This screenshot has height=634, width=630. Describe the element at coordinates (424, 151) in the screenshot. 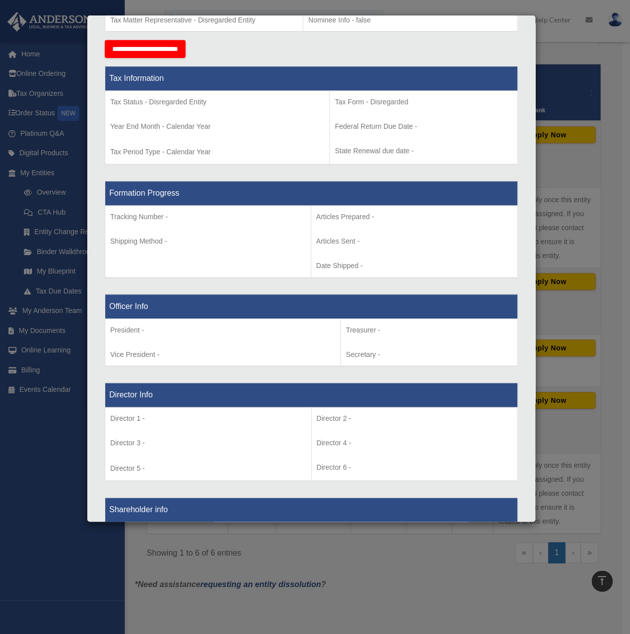

I see `p: State Renewal due date -` at that location.